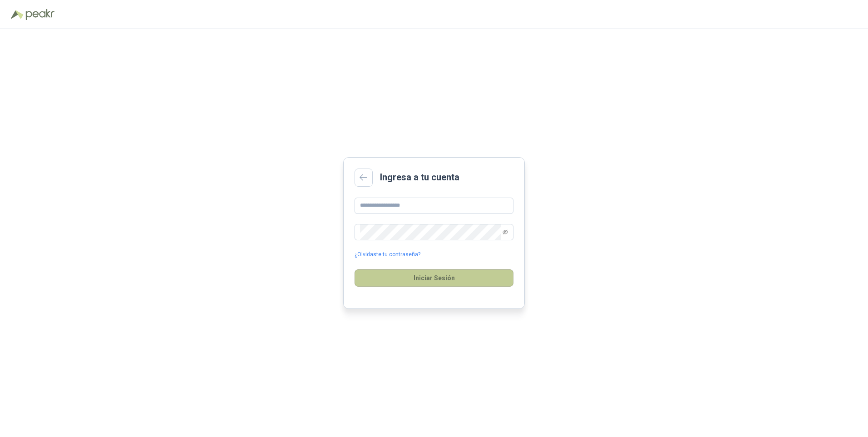 The image size is (868, 437). I want to click on h2: Ingresa a tu cuenta, so click(419, 177).